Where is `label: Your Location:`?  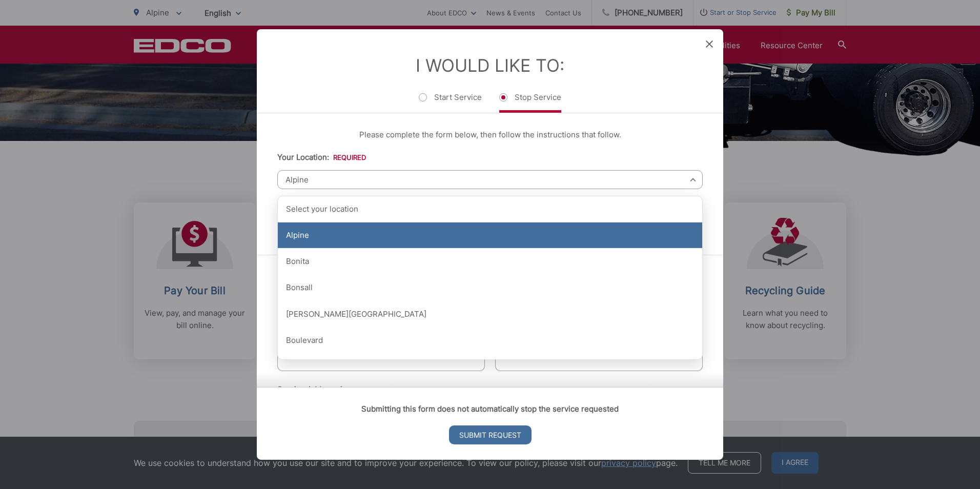 label: Your Location: is located at coordinates (322, 157).